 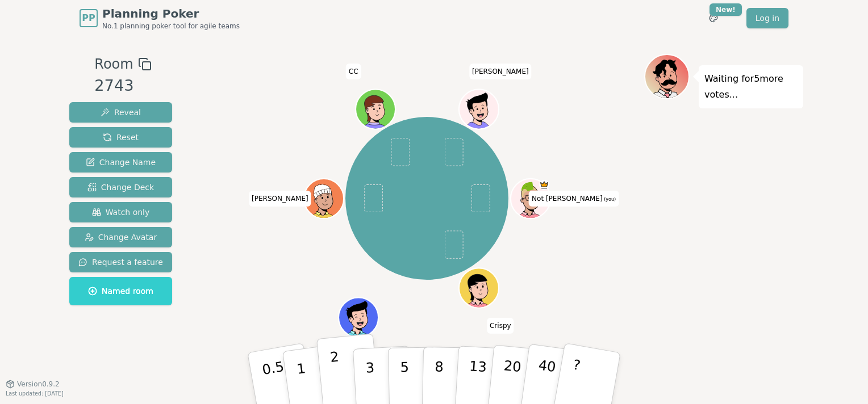 What do you see at coordinates (725, 10) in the screenshot?
I see `div: New!` at bounding box center [725, 10].